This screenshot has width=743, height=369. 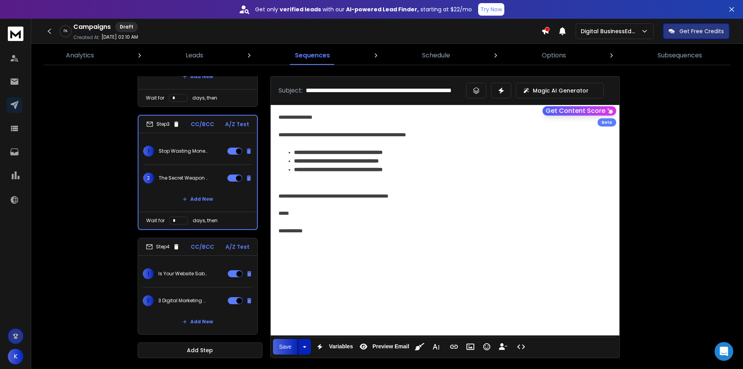 I want to click on p: Leads, so click(x=194, y=55).